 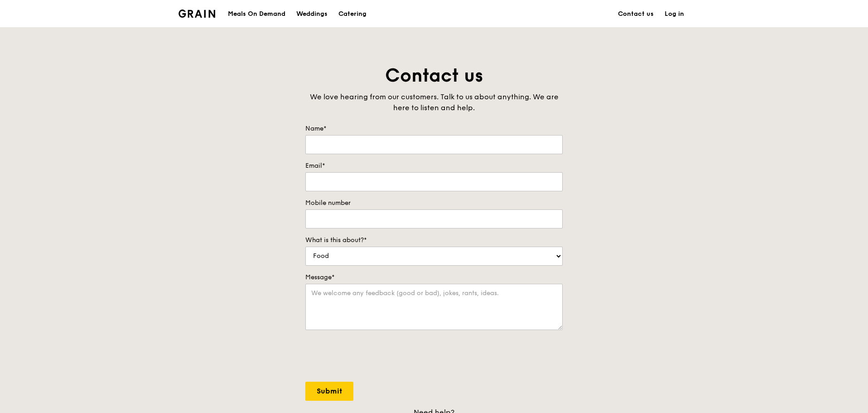 I want to click on img: Grain, so click(x=196, y=13).